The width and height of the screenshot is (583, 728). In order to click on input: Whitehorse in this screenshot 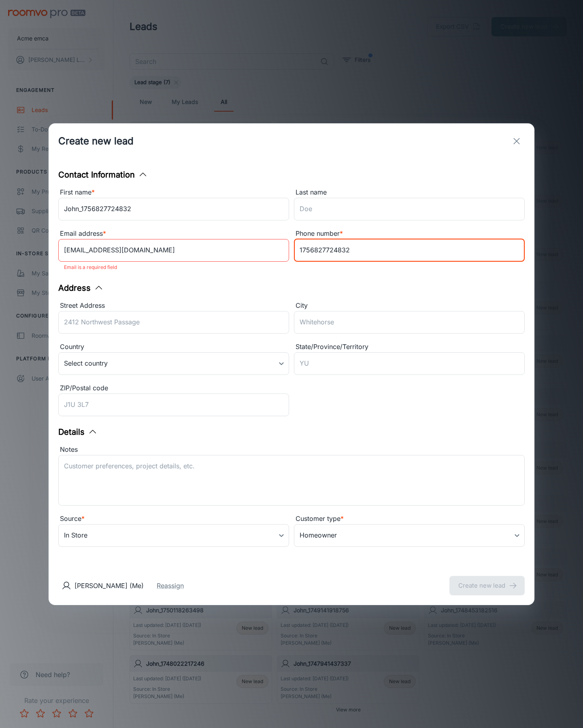, I will do `click(409, 322)`.